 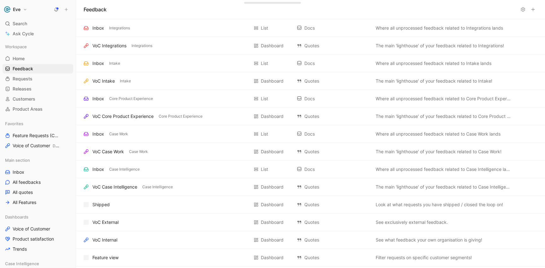 I want to click on span: The main 'lighthouse' of your feedback related to Integrations!, so click(x=440, y=46).